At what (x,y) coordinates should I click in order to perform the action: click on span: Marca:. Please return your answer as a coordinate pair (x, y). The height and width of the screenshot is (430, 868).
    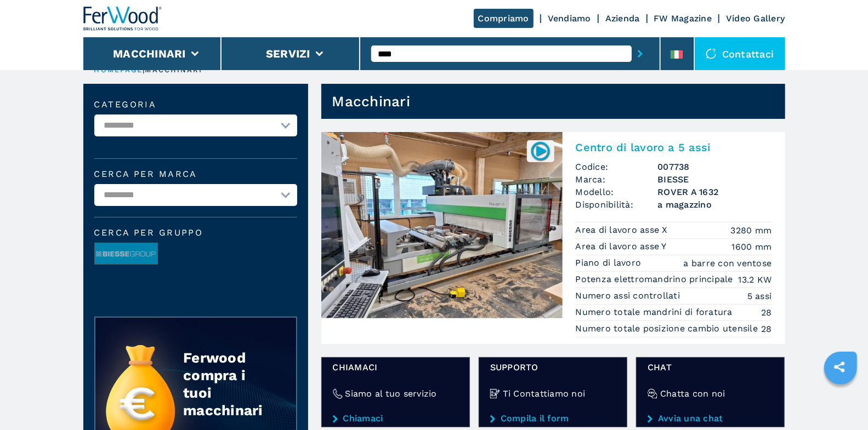
    Looking at the image, I should click on (617, 179).